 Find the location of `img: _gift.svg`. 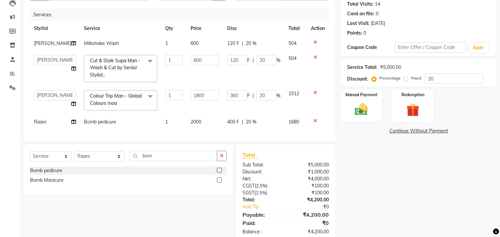

img: _gift.svg is located at coordinates (413, 110).